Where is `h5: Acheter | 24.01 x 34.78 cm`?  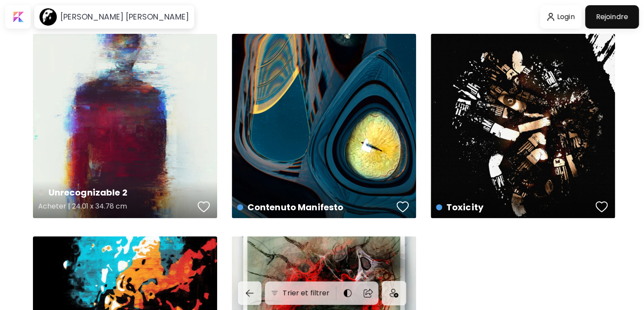 h5: Acheter | 24.01 x 34.78 cm is located at coordinates (116, 207).